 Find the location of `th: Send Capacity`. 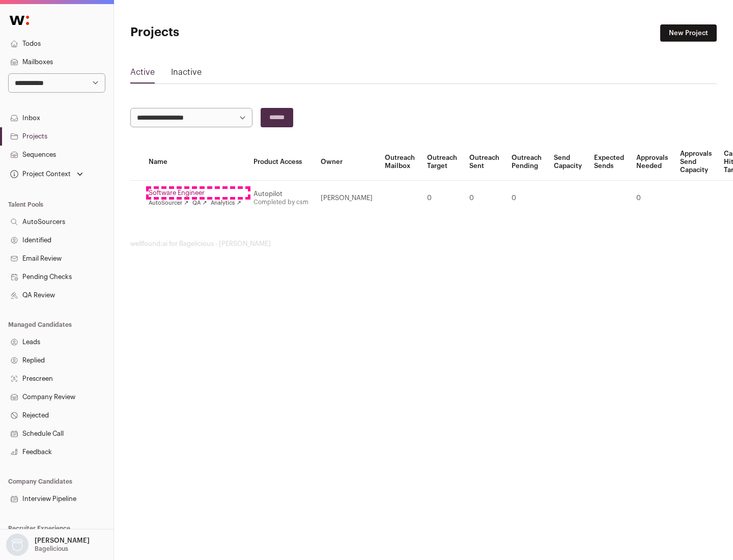

th: Send Capacity is located at coordinates (568, 162).